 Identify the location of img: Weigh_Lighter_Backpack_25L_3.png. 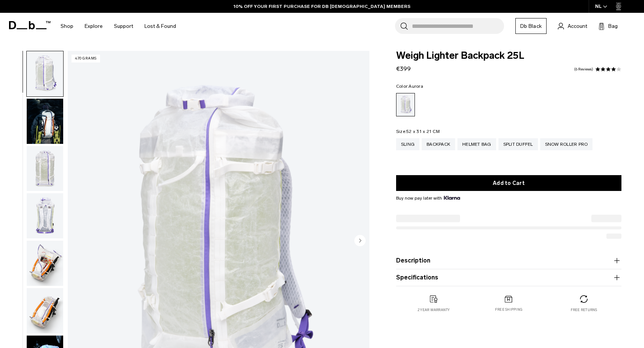
(45, 216).